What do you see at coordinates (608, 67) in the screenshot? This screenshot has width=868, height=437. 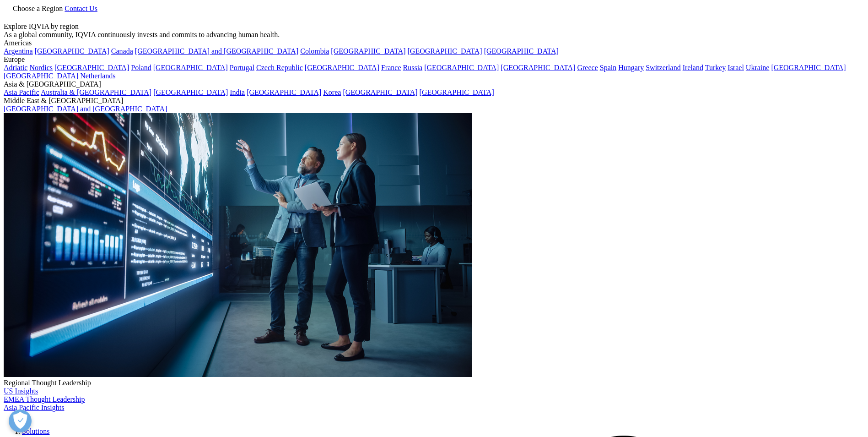 I see `a: Spain` at bounding box center [608, 67].